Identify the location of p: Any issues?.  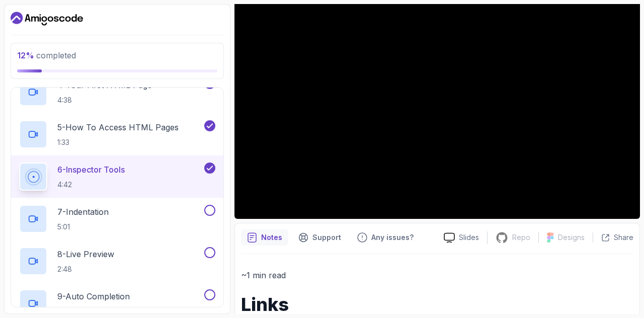
(392, 237).